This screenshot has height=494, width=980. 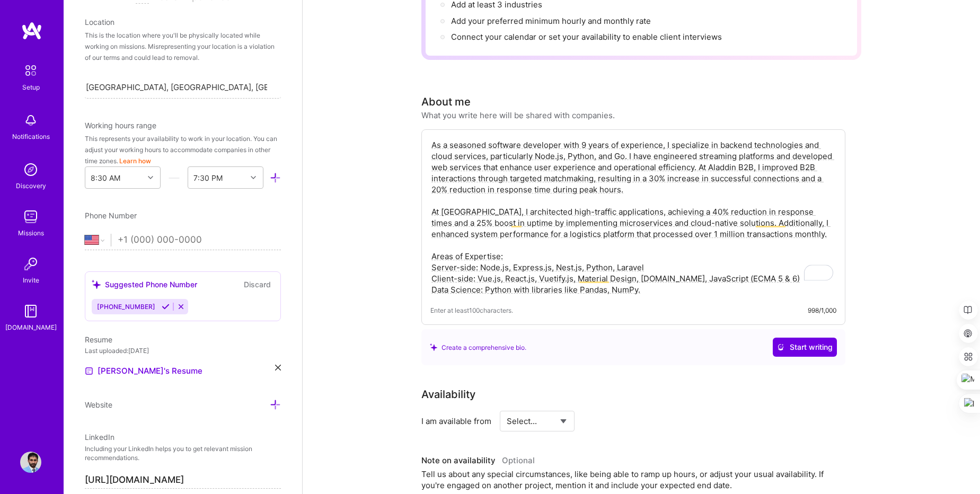 What do you see at coordinates (208, 178) in the screenshot?
I see `div: 7:30 PM` at bounding box center [208, 178].